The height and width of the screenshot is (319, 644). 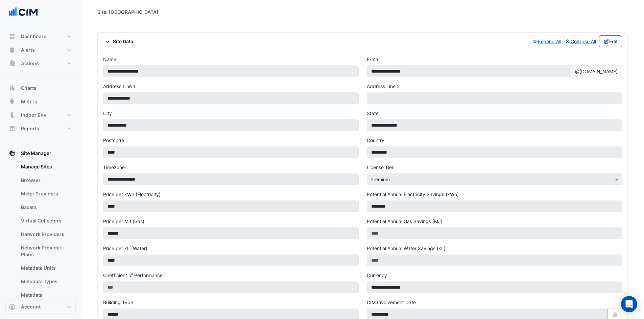 What do you see at coordinates (113, 140) in the screenshot?
I see `label: Postcode` at bounding box center [113, 140].